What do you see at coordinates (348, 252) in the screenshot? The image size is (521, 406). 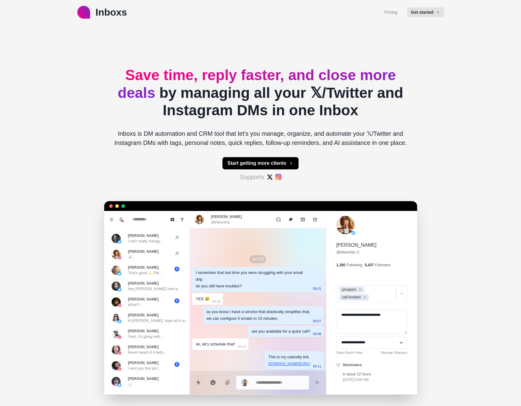 I see `a: @inboxshq` at bounding box center [348, 252].